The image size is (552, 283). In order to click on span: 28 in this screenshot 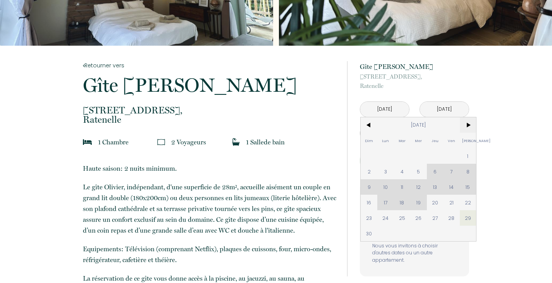, I will do `click(451, 218)`.